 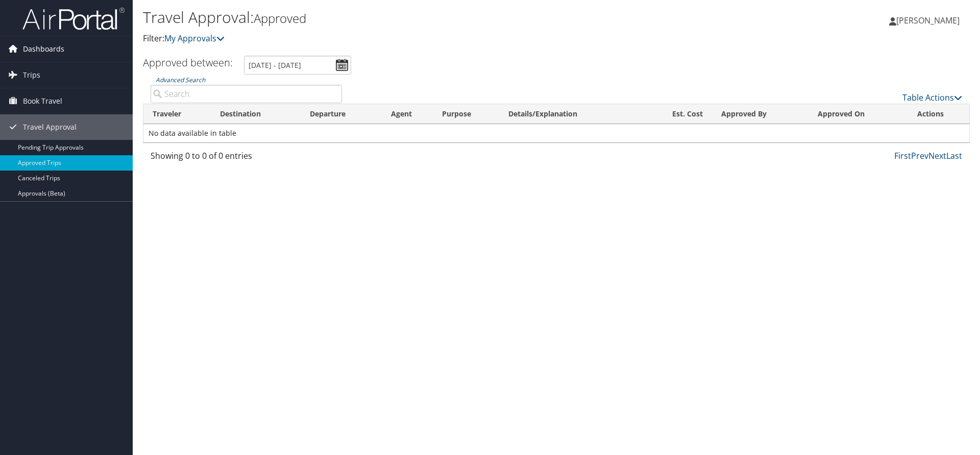 What do you see at coordinates (937, 155) in the screenshot?
I see `a: Next` at bounding box center [937, 155].